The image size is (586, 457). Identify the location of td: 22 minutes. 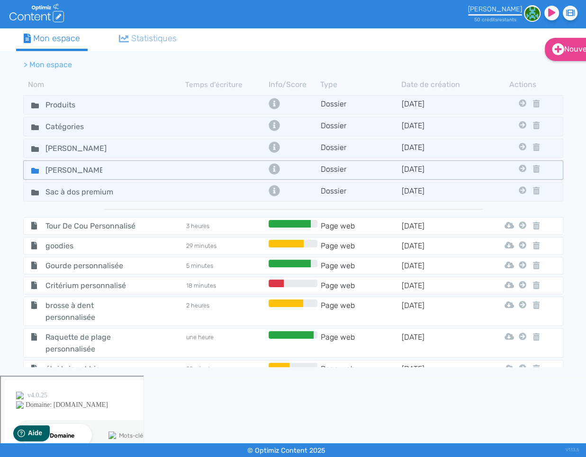
(225, 369).